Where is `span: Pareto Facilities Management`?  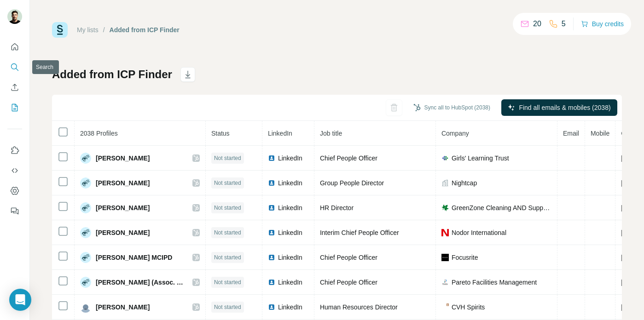 span: Pareto Facilities Management is located at coordinates (494, 283).